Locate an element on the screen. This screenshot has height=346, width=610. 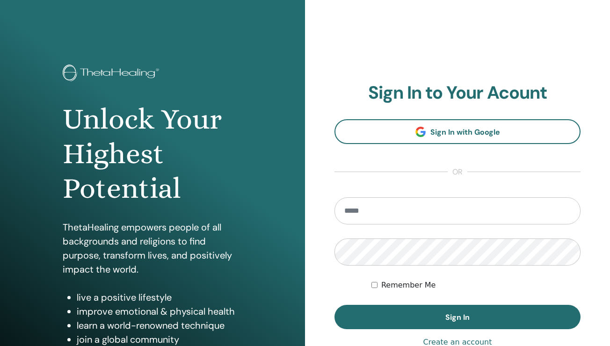
label: Remember Me is located at coordinates (409, 285).